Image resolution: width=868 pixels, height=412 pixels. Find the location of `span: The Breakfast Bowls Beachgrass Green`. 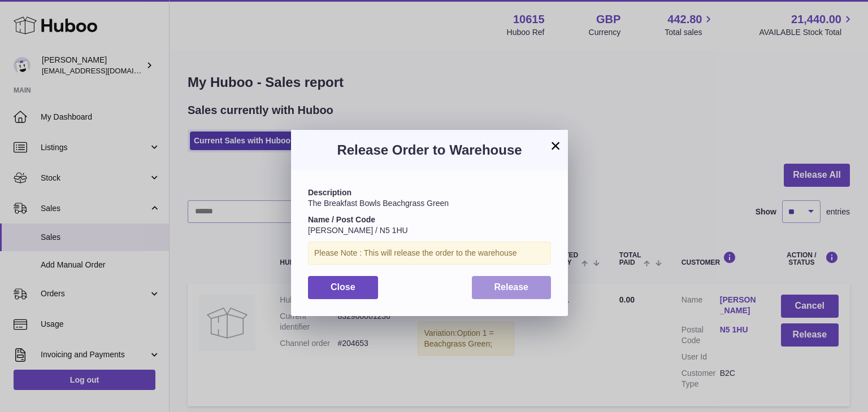

span: The Breakfast Bowls Beachgrass Green is located at coordinates (378, 203).